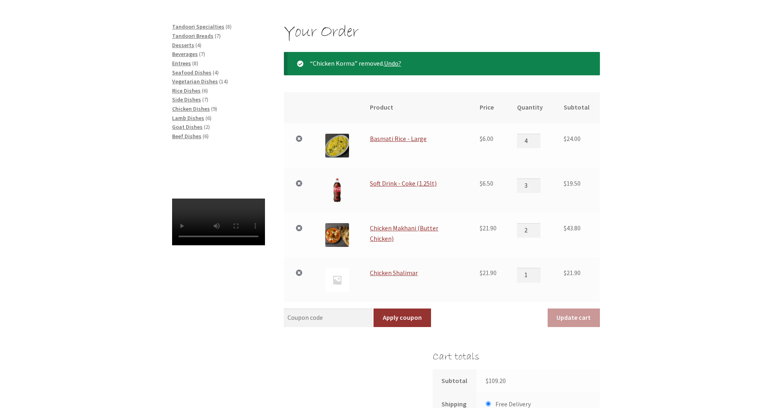 The image size is (772, 408). I want to click on a: Remove Basmati Rice - Large from cart, so click(299, 139).